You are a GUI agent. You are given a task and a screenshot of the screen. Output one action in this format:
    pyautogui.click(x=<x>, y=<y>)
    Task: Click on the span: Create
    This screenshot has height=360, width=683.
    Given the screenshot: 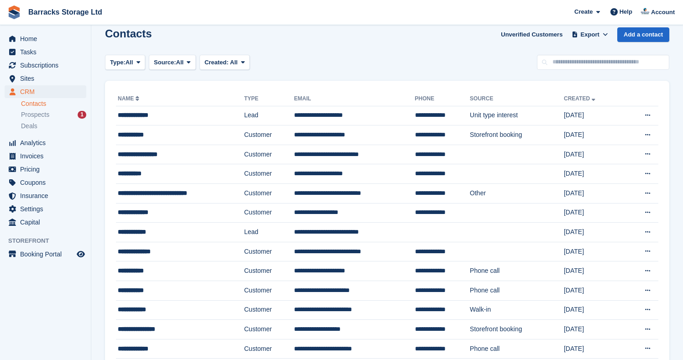 What is the action you would take?
    pyautogui.click(x=583, y=12)
    